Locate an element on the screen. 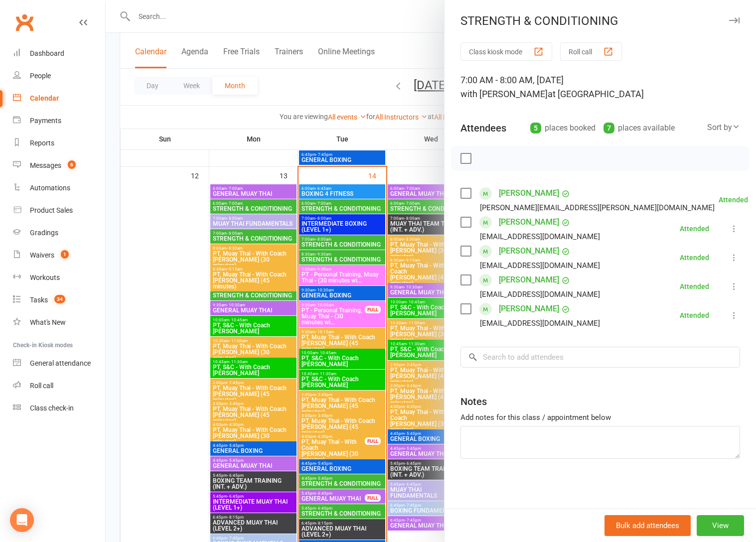  span: 1 is located at coordinates (65, 254).